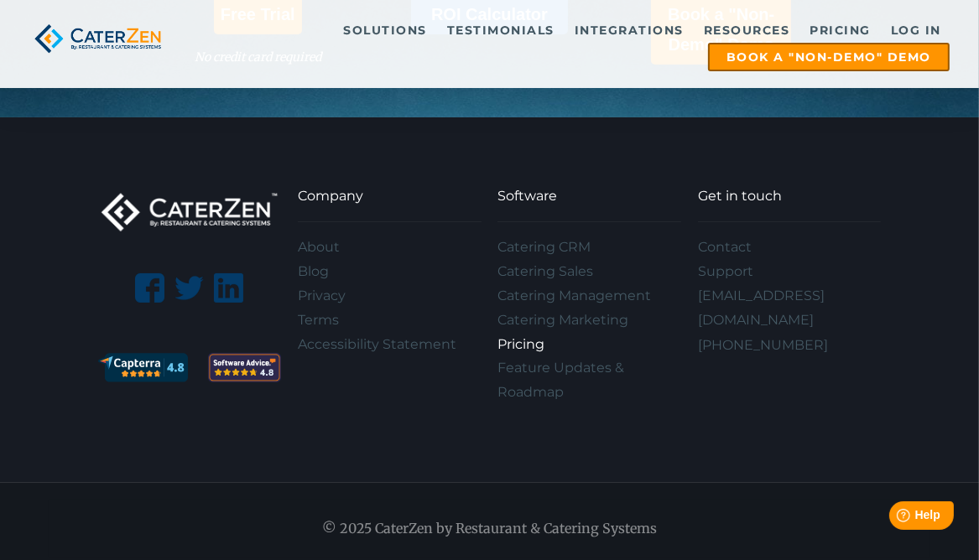 This screenshot has width=979, height=560. Describe the element at coordinates (389, 296) in the screenshot. I see `a: Privacy` at that location.